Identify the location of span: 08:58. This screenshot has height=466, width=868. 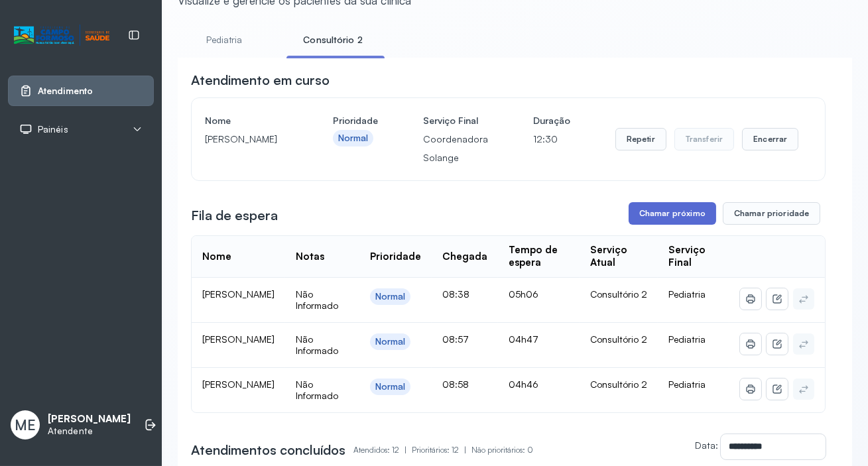
(456, 383).